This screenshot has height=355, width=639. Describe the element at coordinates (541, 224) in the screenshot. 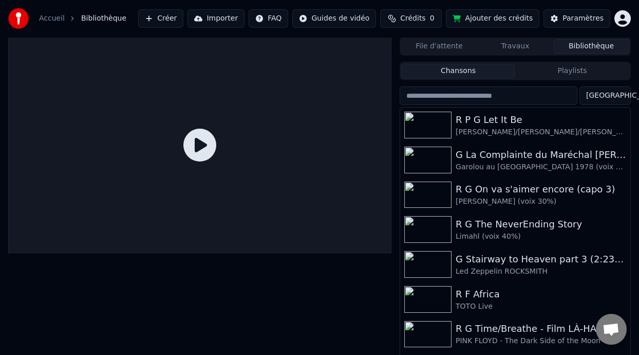

I see `div: R G The NeverEnding Story` at that location.